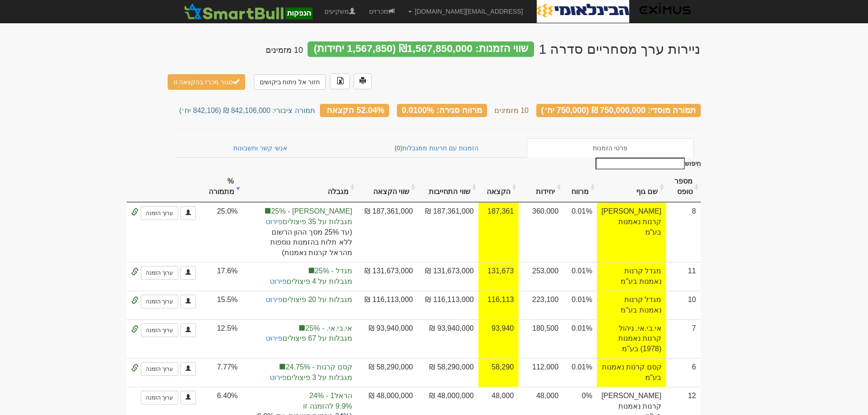  I want to click on a: הזמנות עם חריגות ממגבלות(0), so click(436, 148).